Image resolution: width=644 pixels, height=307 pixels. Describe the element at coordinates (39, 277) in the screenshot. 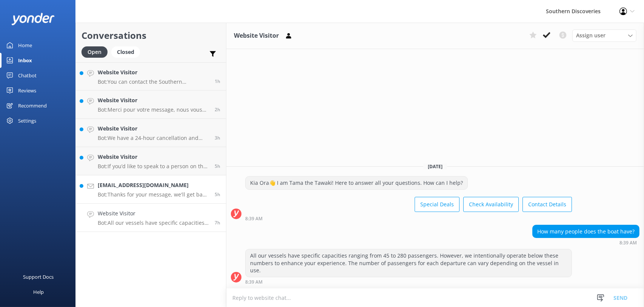

I see `div: Support Docs` at that location.